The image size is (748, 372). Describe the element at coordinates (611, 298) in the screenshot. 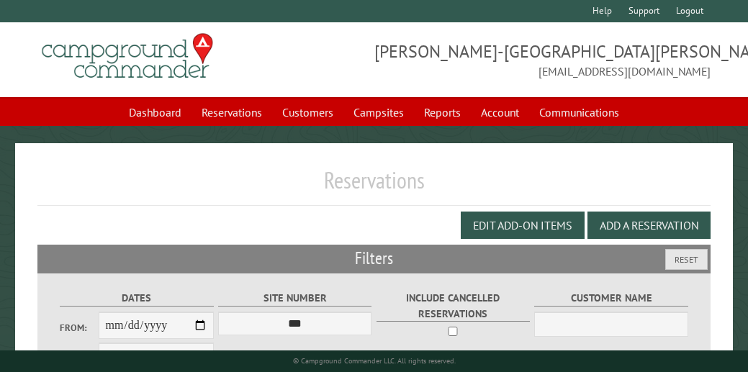

I see `label: Customer Name` at that location.